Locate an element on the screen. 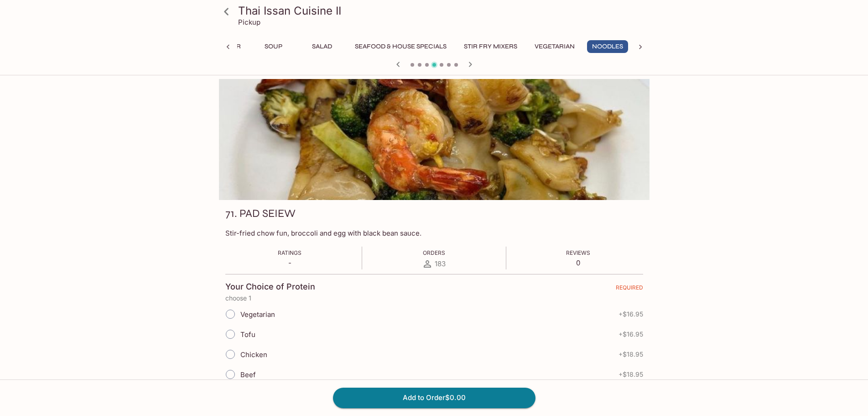  button: Soup is located at coordinates (274, 46).